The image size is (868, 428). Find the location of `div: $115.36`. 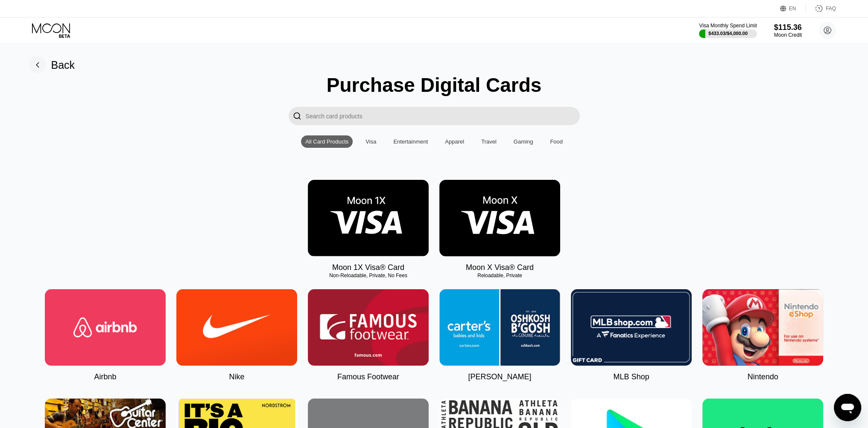

div: $115.36 is located at coordinates (787, 27).